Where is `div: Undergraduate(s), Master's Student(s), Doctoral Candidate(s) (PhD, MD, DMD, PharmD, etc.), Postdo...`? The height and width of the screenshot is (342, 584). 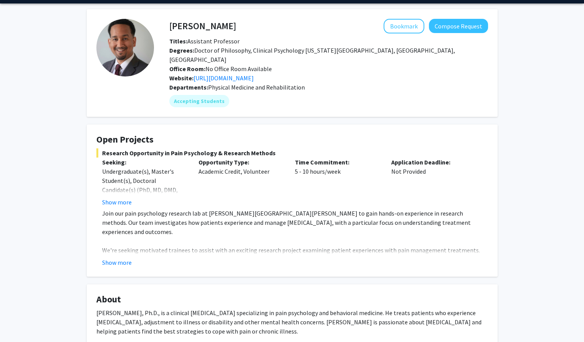
div: Undergraduate(s), Master's Student(s), Doctoral Candidate(s) (PhD, MD, DMD, PharmD, etc.), Postdo... is located at coordinates (144, 199).